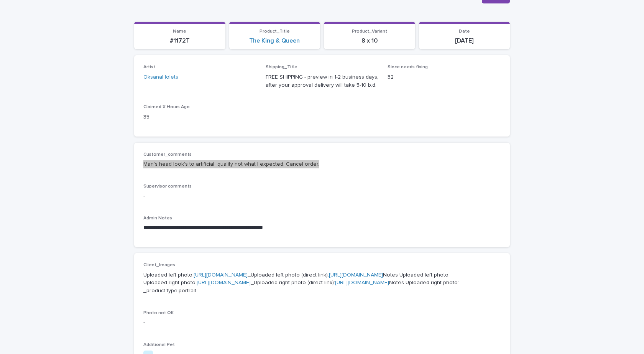 Image resolution: width=644 pixels, height=354 pixels. I want to click on p: FREE SHIPPING - preview in 1-2 business days, after your approval delivery will take 5-10 b.d., so click(322, 81).